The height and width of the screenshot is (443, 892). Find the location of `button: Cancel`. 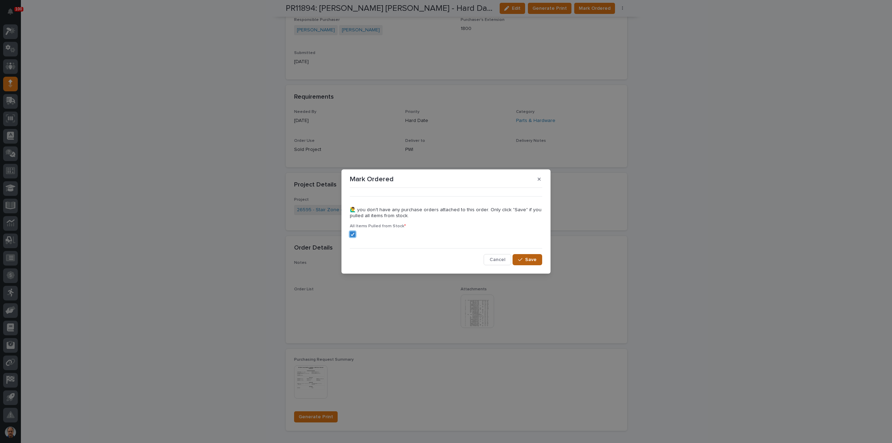

button: Cancel is located at coordinates (497, 260).